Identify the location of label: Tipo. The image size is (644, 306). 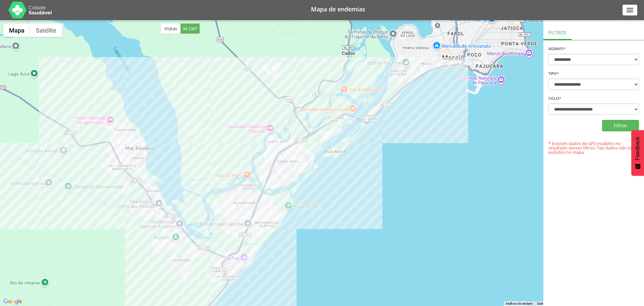
(554, 73).